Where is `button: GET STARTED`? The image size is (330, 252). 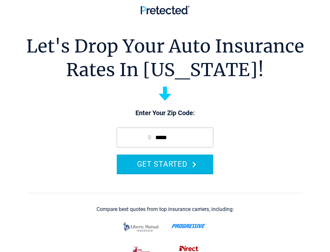 button: GET STARTED is located at coordinates (165, 163).